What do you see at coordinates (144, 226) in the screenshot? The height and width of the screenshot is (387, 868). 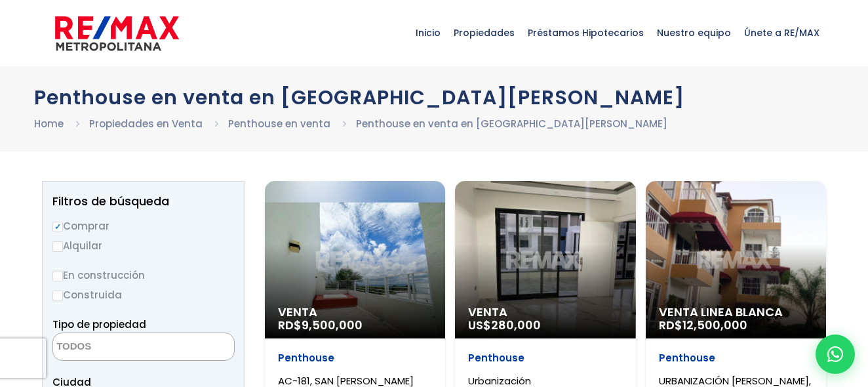 I see `label: Comprar` at bounding box center [144, 226].